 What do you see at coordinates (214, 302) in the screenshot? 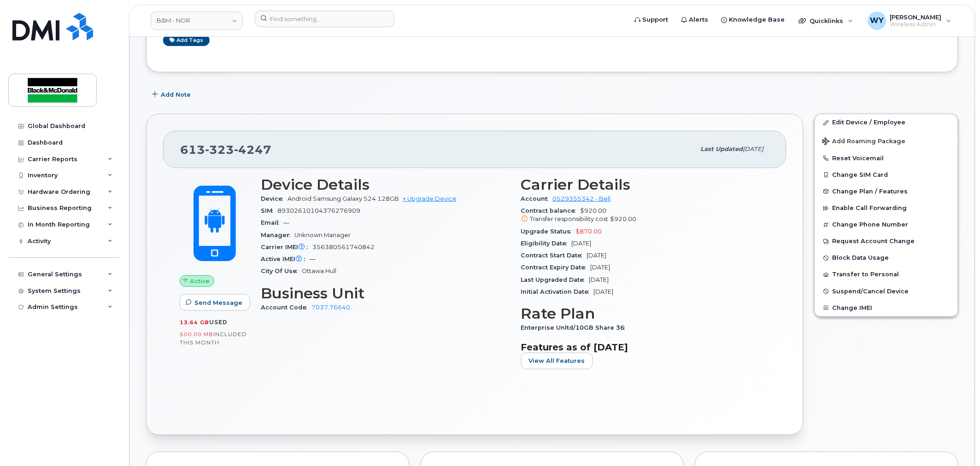
I see `button: Send Message` at bounding box center [214, 302].